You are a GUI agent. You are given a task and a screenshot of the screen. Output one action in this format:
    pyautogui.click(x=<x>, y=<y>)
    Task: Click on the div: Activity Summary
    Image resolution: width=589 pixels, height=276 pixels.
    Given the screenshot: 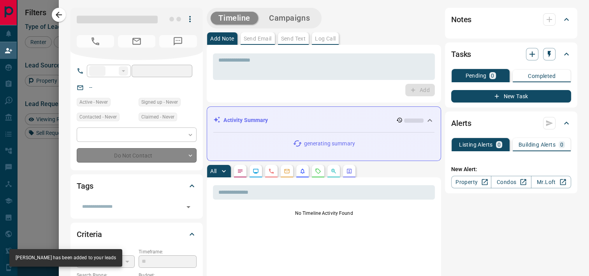 What is the action you would take?
    pyautogui.click(x=324, y=120)
    